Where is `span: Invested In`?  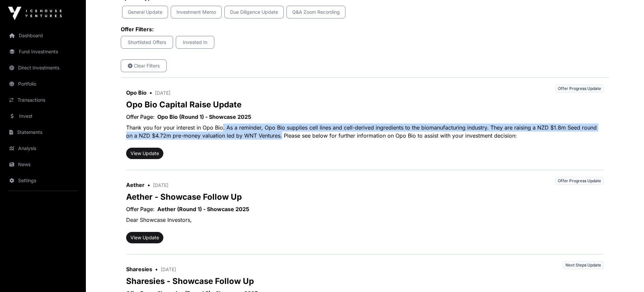
span: Invested In is located at coordinates (195, 42).